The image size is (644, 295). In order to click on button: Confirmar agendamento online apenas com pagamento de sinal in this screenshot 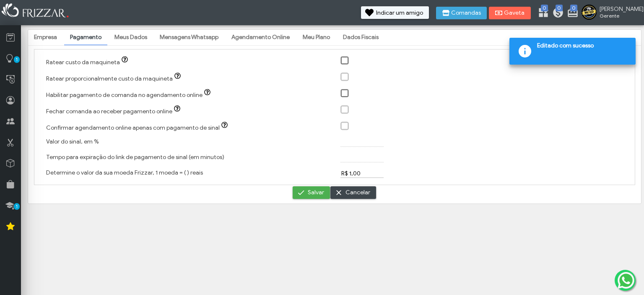, I will do `click(226, 126)`.